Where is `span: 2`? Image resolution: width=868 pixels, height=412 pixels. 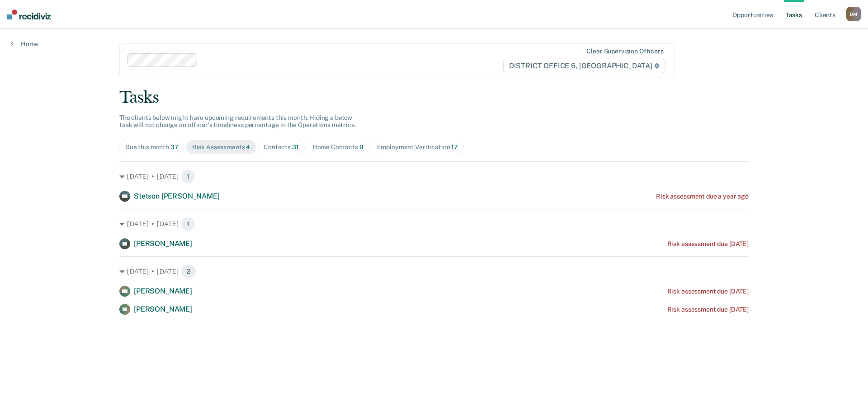 span: 2 is located at coordinates (188, 272).